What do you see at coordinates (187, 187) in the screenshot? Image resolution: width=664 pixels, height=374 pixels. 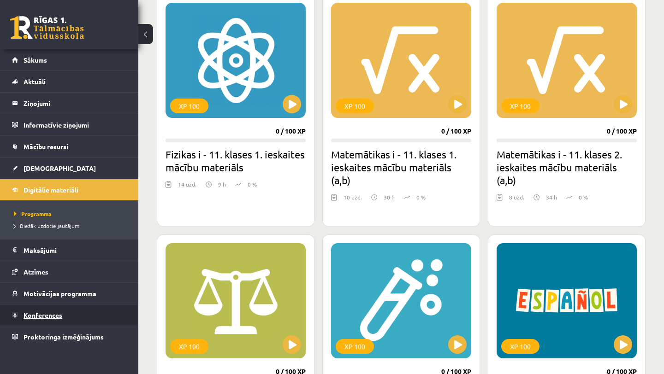 I see `div: 14 uzd.` at bounding box center [187, 187].